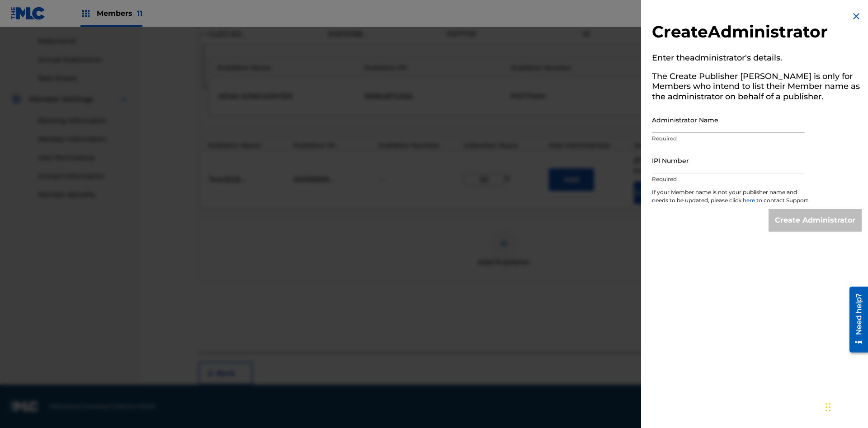 This screenshot has height=428, width=868. Describe the element at coordinates (28, 13) in the screenshot. I see `img: MLC Logo` at that location.